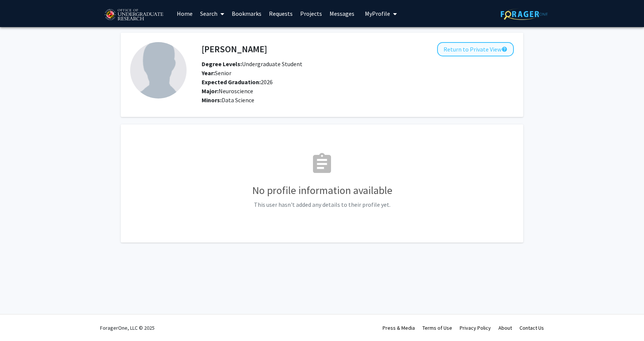 The width and height of the screenshot is (644, 341). I want to click on a: Messages, so click(342, 14).